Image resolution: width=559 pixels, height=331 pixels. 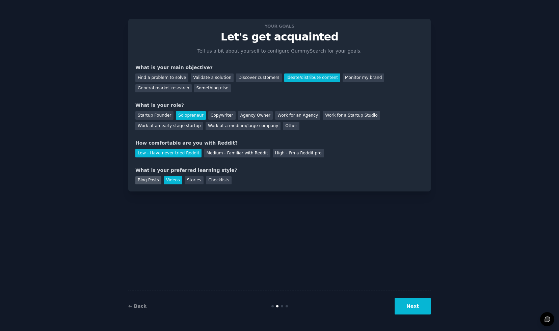 I want to click on div: Videos, so click(x=173, y=181).